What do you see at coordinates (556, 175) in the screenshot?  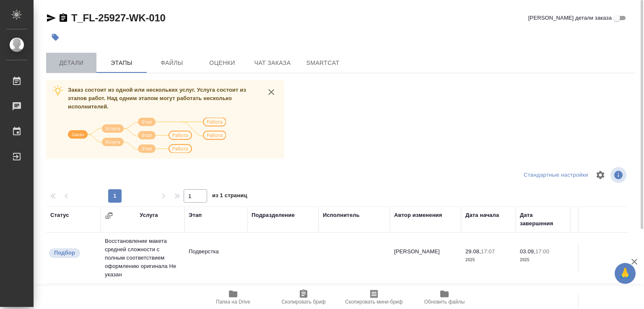 I see `div: split button` at bounding box center [556, 175].